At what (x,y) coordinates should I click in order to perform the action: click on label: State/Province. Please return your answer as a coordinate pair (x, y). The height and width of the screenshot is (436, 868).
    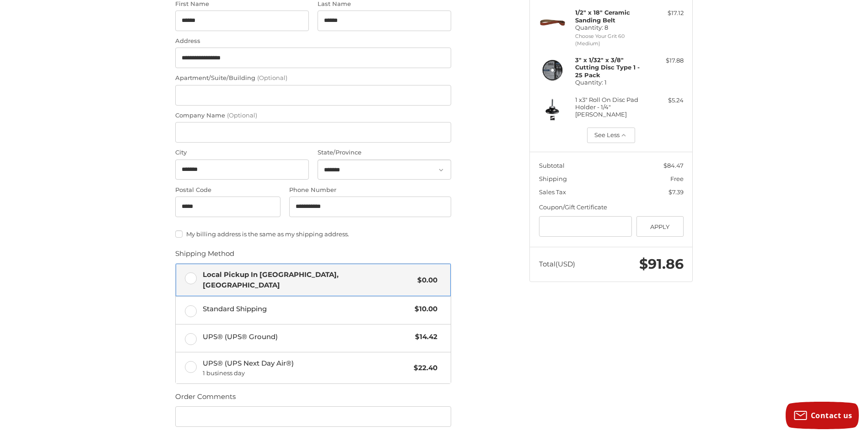
    Looking at the image, I should click on (384, 153).